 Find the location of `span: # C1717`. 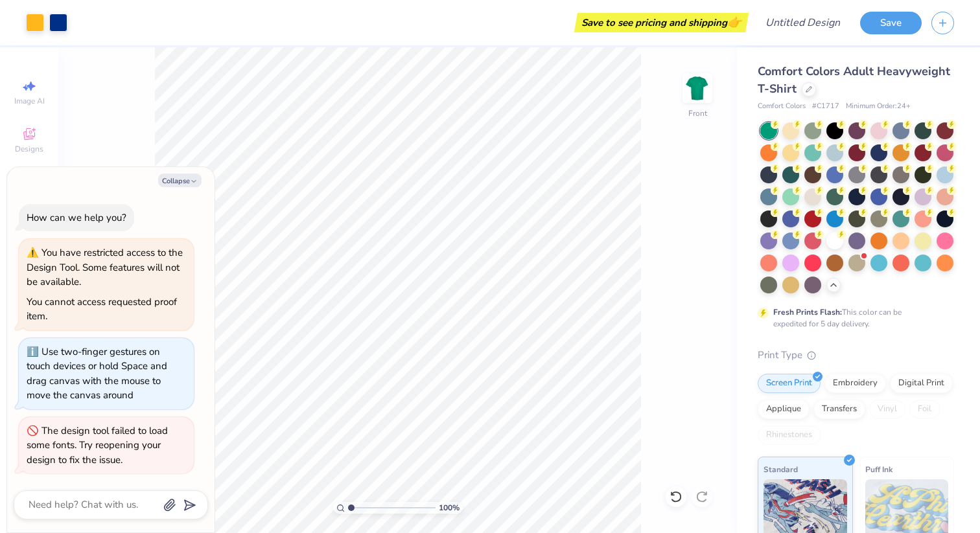

span: # C1717 is located at coordinates (826, 106).